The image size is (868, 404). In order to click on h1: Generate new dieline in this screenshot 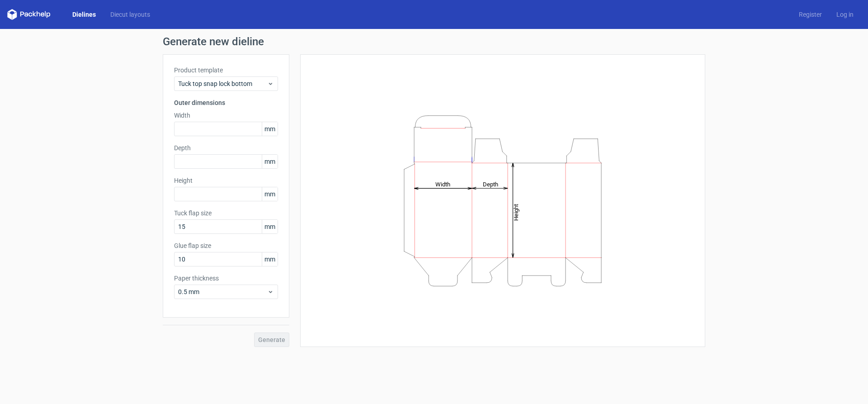, I will do `click(434, 42)`.